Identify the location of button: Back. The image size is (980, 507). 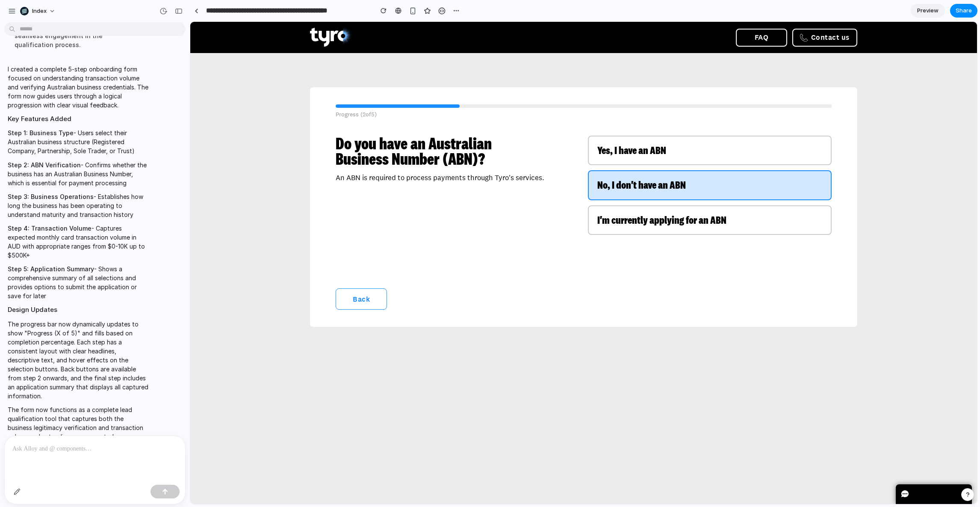
(171, 277).